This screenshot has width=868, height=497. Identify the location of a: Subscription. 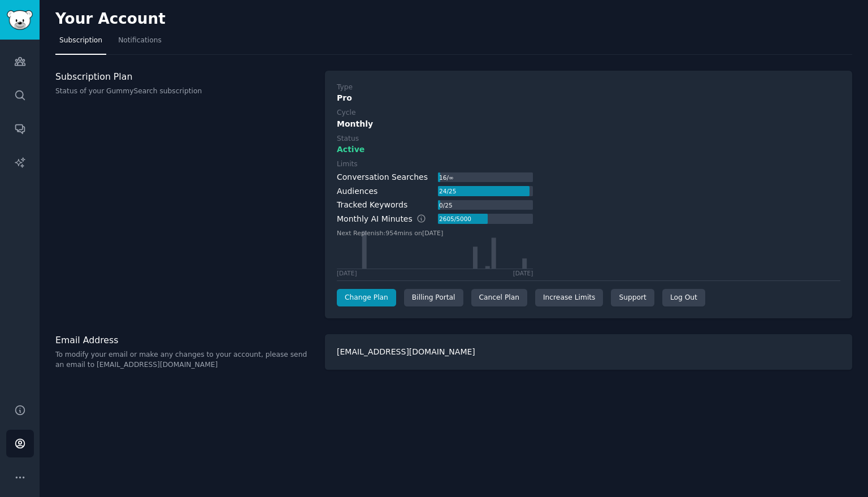
(81, 43).